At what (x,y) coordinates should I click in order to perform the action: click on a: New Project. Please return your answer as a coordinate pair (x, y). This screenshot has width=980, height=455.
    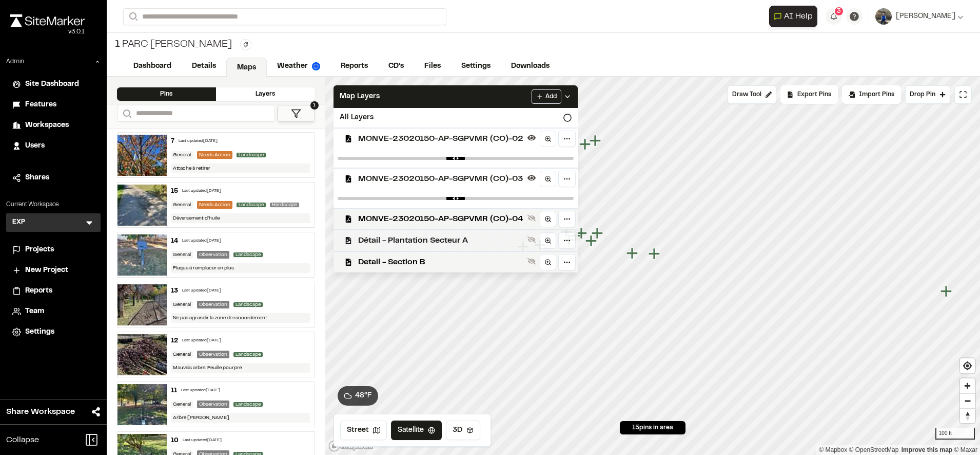
    Looking at the image, I should click on (53, 270).